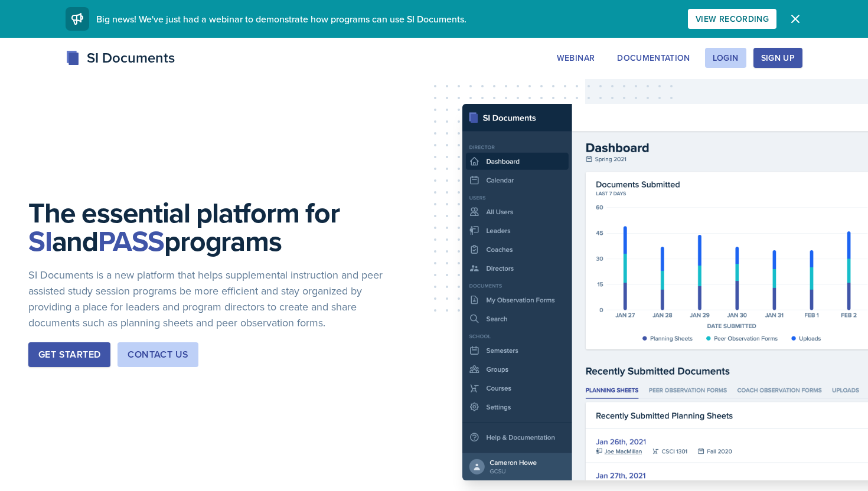 The width and height of the screenshot is (868, 491). Describe the element at coordinates (281, 19) in the screenshot. I see `span: Big news! We've just had a webinar to demonstrate how programs can use SI Documents.` at that location.